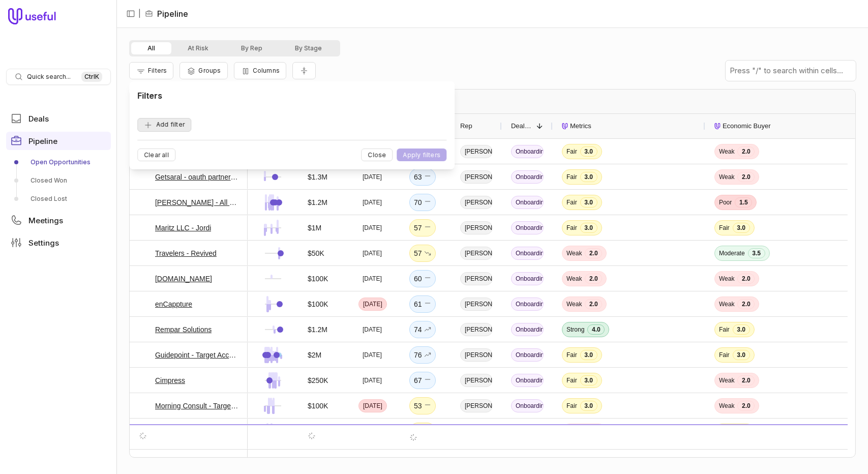 The image size is (868, 474). I want to click on a: Deals, so click(58, 118).